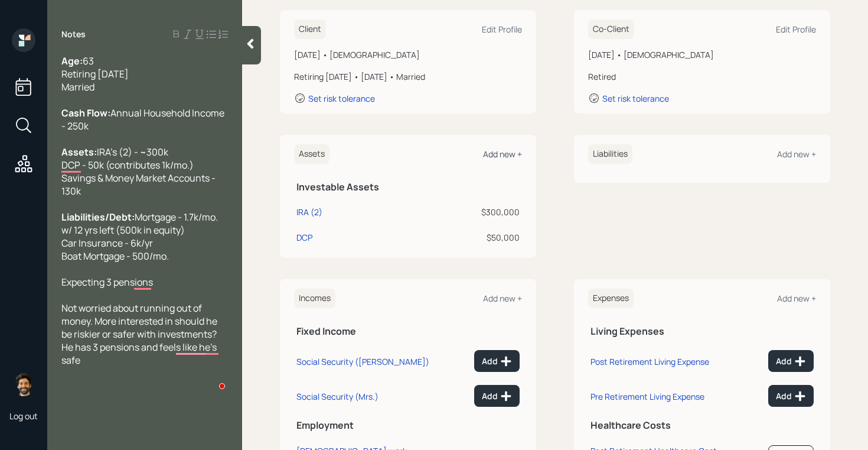  Describe the element at coordinates (140, 334) in the screenshot. I see `span: Not worried about running out of money. More interested in should he be riskier or safer with inv...` at that location.